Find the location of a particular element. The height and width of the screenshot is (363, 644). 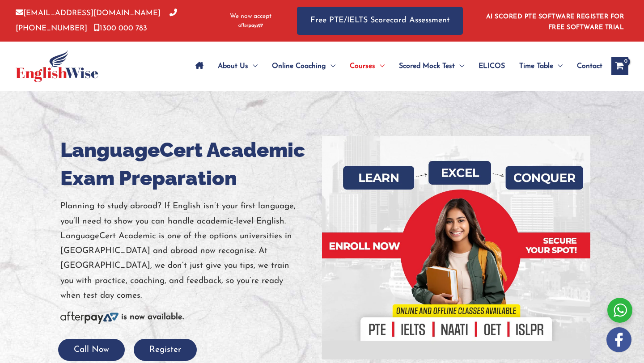

a: Scored Mock TestMenu Toggle is located at coordinates (432, 66).